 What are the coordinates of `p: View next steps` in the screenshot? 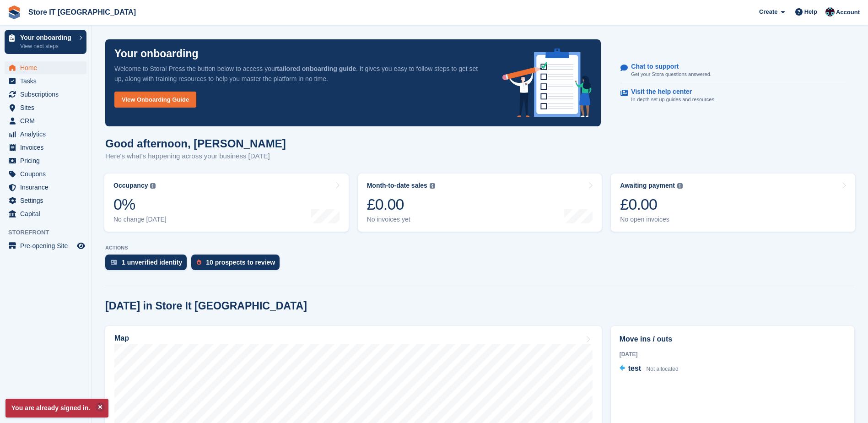 It's located at (47, 46).